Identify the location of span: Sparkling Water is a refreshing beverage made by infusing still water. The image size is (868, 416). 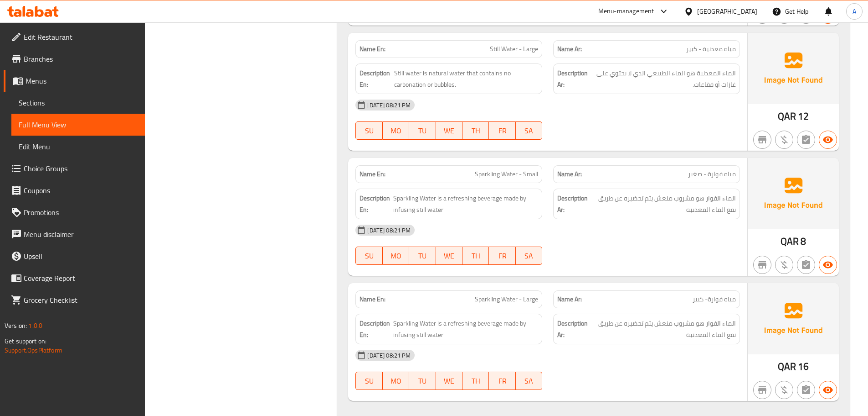
(466, 204).